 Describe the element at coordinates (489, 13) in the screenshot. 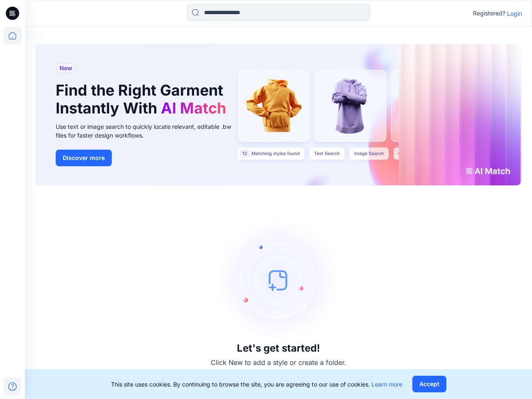

I see `p: Registered?` at that location.